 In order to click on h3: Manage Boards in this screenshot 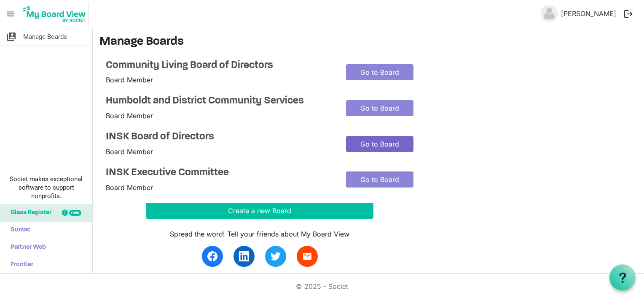, I will do `click(368, 42)`.